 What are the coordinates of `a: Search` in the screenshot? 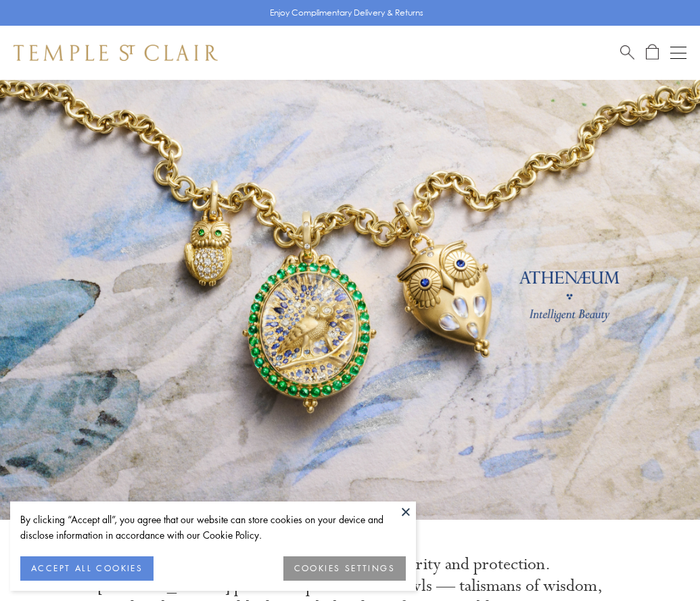 It's located at (627, 52).